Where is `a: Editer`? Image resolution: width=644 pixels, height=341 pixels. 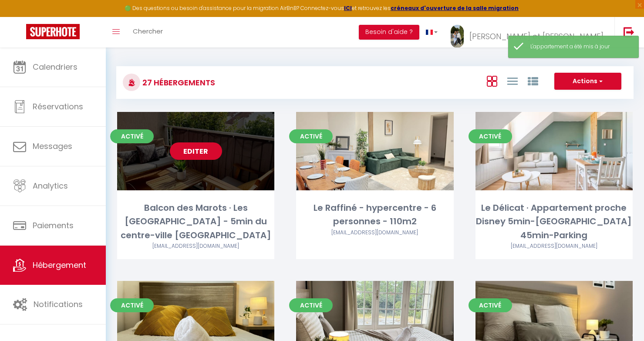 a: Editer is located at coordinates (196, 151).